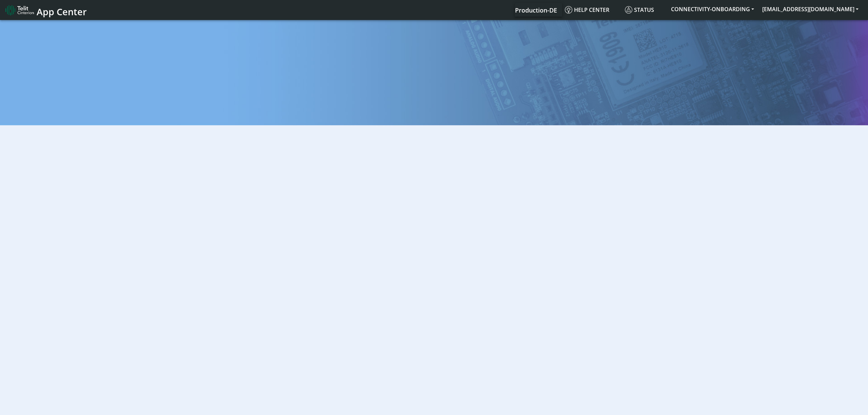 This screenshot has height=415, width=868. I want to click on img: logo-telit-cinterion-gw-new.png, so click(20, 10).